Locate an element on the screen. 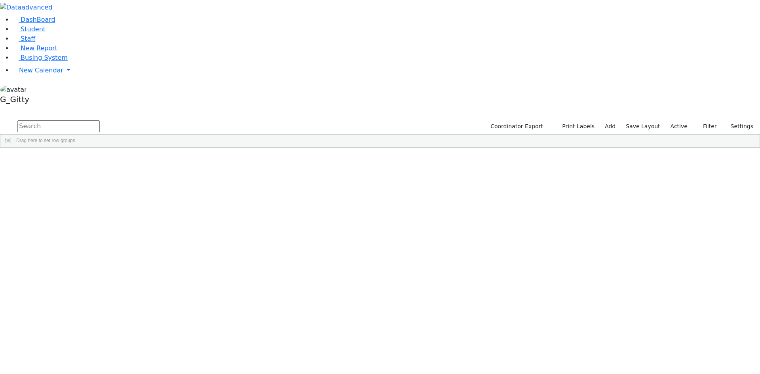 The width and height of the screenshot is (760, 374). button: Filter is located at coordinates (707, 126).